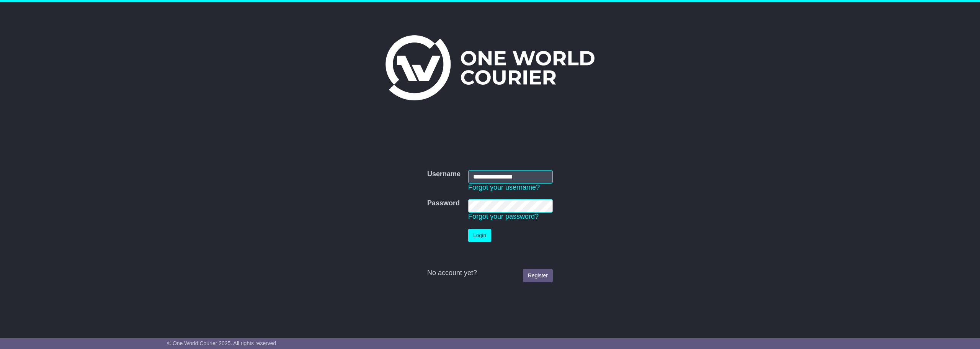 The width and height of the screenshot is (980, 349). What do you see at coordinates (222, 343) in the screenshot?
I see `span: © One World Courier 2025. All rights reserved.` at bounding box center [222, 343].